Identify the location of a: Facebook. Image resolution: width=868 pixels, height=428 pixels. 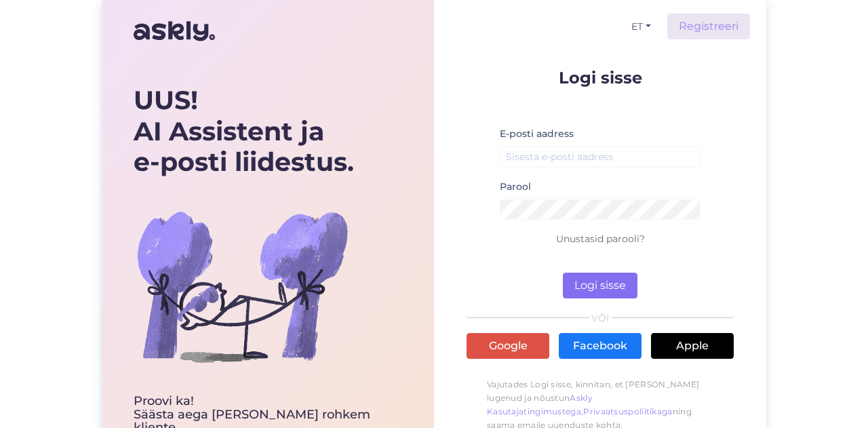
(600, 347).